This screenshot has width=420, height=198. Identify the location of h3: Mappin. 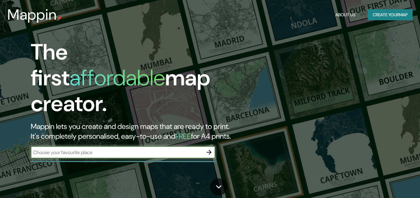
(32, 15).